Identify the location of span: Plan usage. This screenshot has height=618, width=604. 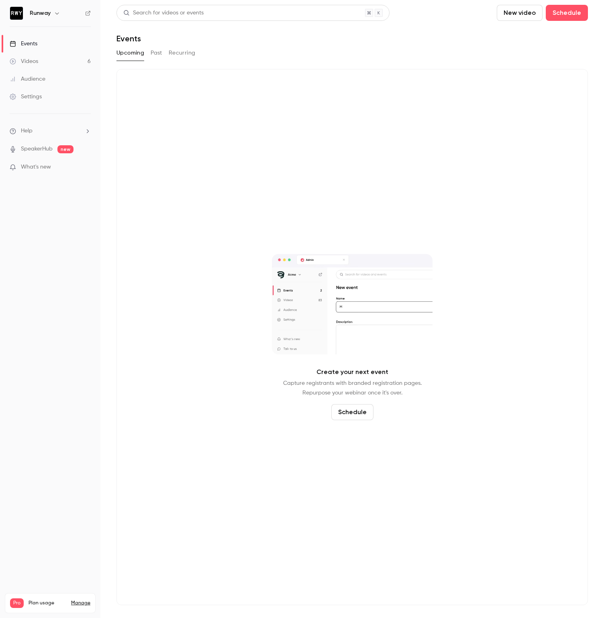
(47, 603).